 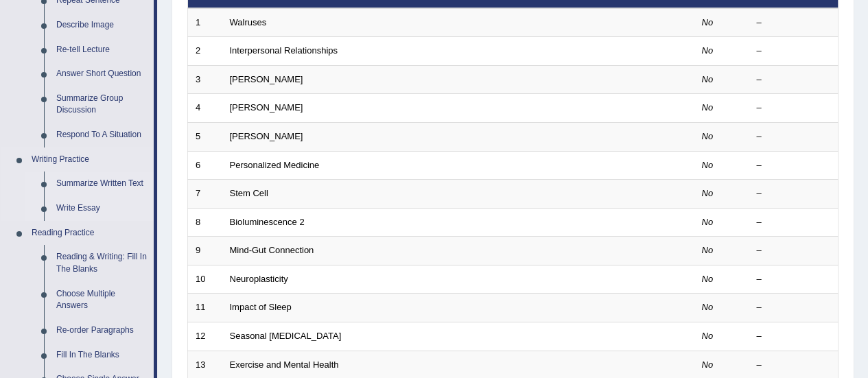 What do you see at coordinates (267, 221) in the screenshot?
I see `a: Bioluminescence 2` at bounding box center [267, 221].